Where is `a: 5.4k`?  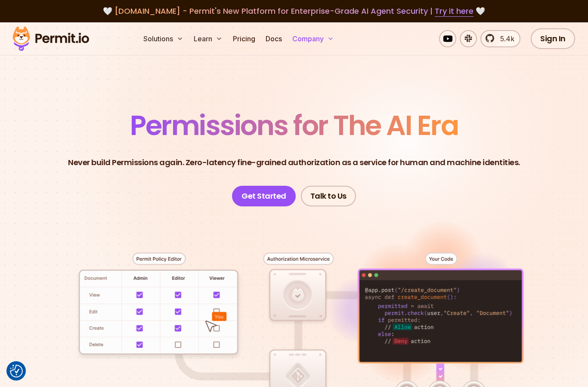
a: 5.4k is located at coordinates (500, 39).